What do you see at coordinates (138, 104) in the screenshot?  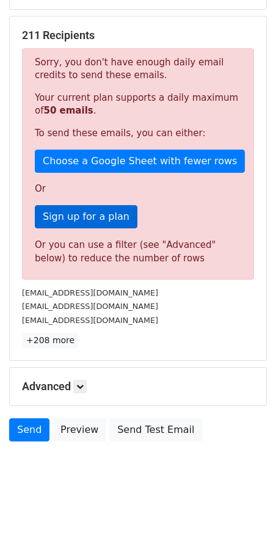 I see `p: Your current plan supports a daily maximum of .` at bounding box center [138, 104].